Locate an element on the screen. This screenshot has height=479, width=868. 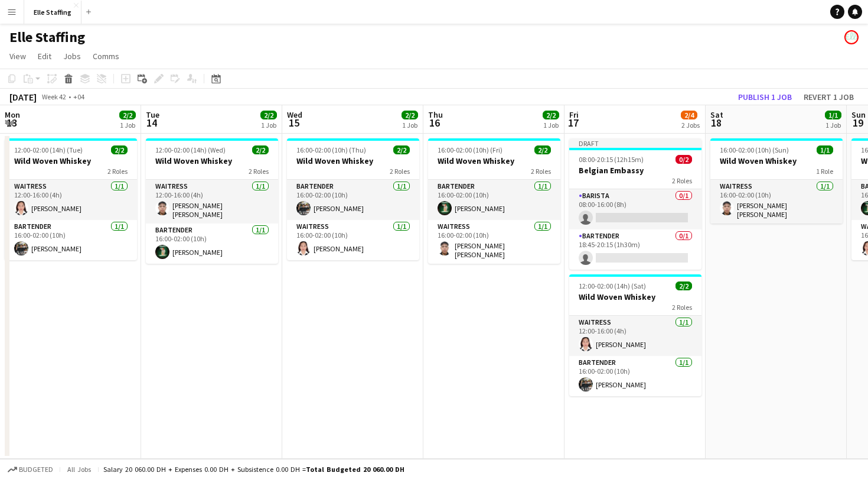
span: Fri is located at coordinates (574, 115).